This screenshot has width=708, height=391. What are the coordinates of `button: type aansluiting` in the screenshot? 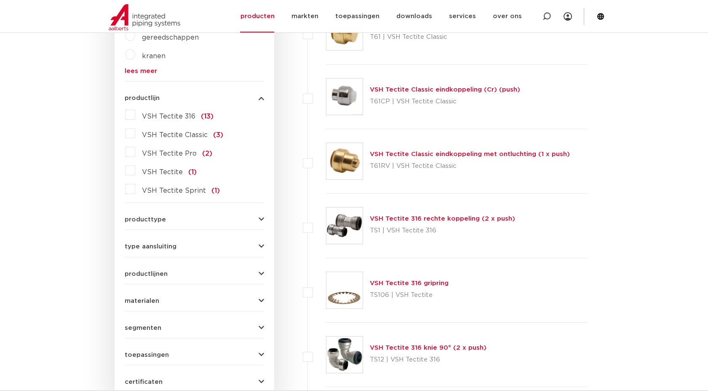 It's located at (194, 246).